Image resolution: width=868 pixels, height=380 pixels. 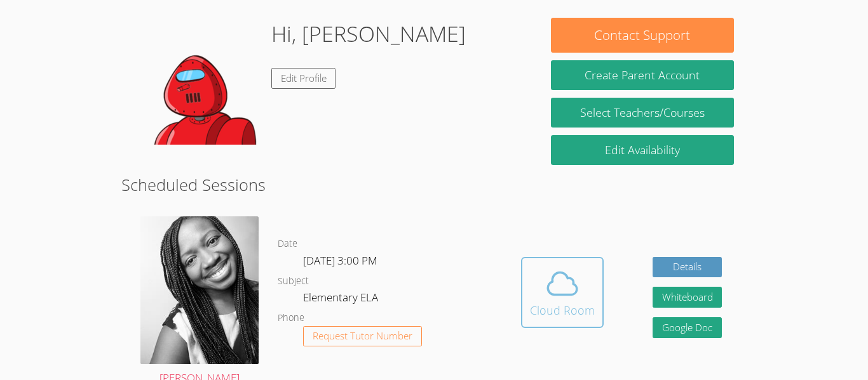 What do you see at coordinates (687, 327) in the screenshot?
I see `a: Google Doc` at bounding box center [687, 327].